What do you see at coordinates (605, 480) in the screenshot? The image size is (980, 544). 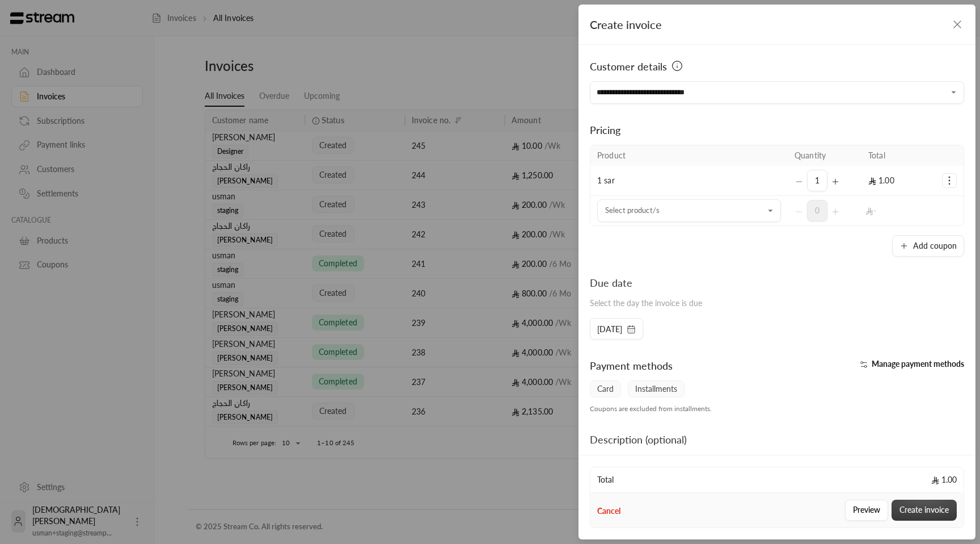 I see `span: Total` at bounding box center [605, 480].